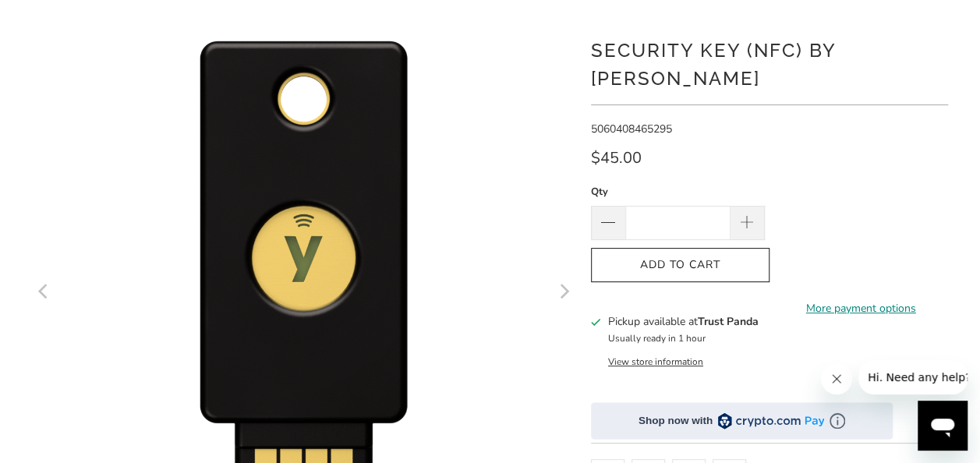 This screenshot has width=980, height=463. What do you see at coordinates (656, 338) in the screenshot?
I see `small: Usually ready in 1 hour` at bounding box center [656, 338].